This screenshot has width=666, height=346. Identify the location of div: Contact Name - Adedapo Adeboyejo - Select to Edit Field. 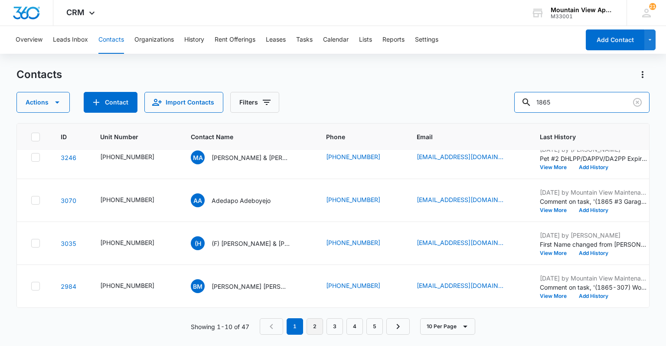
(238, 200).